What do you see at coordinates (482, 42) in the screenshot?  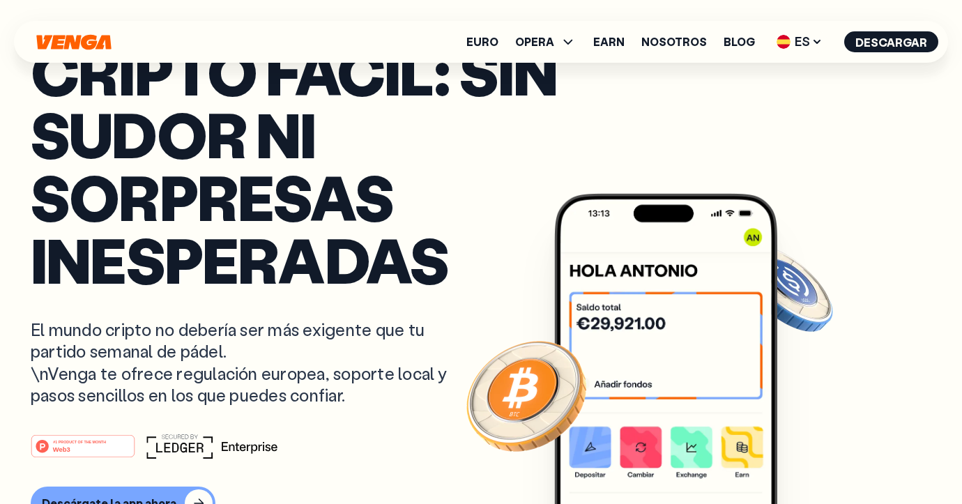 I see `a: Euro` at bounding box center [482, 42].